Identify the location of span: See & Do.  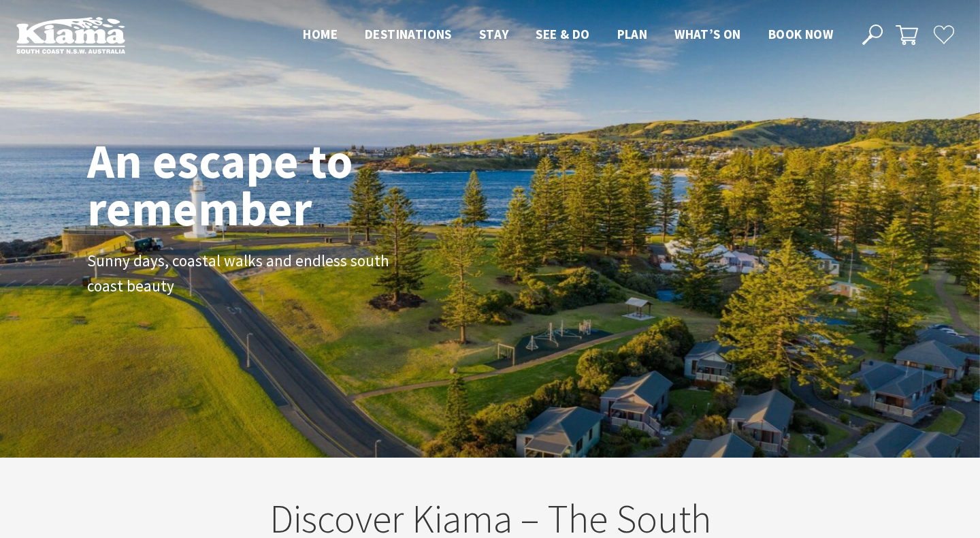
(562, 34).